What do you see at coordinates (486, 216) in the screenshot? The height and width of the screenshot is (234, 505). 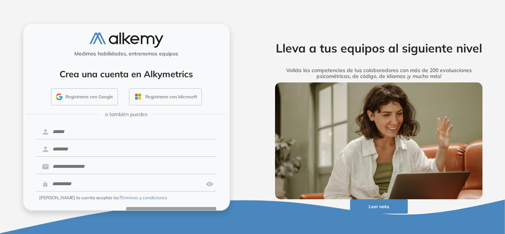 I see `div: Widget de chat` at bounding box center [486, 216].